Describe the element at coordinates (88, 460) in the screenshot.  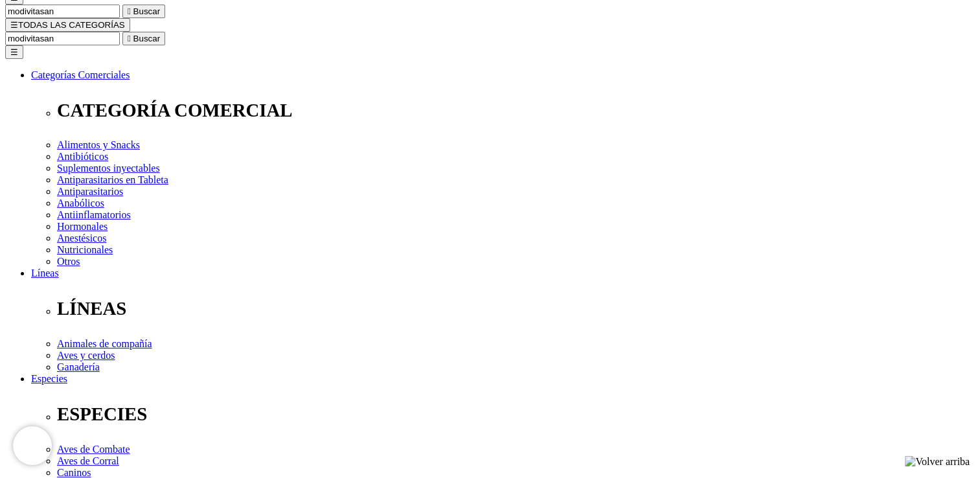
I see `span: Aves de Corral` at that location.